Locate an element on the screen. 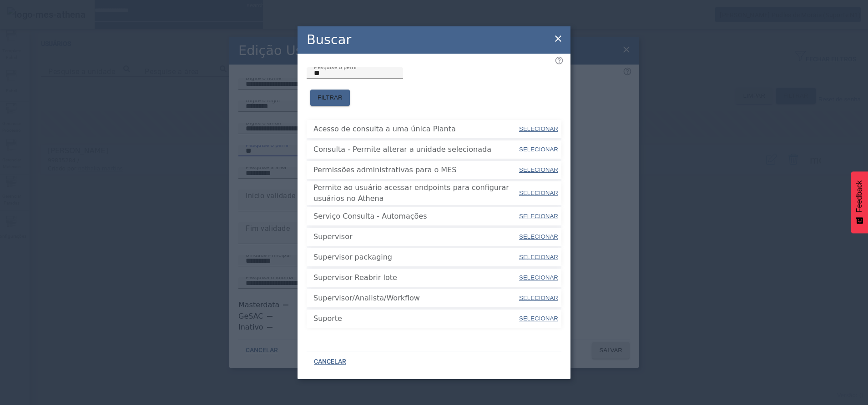 This screenshot has height=405, width=868. button: Feedback - Mostrar pesquisa is located at coordinates (859, 202).